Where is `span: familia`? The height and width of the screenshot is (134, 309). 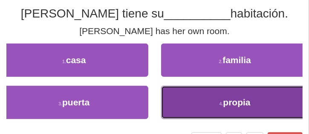
span: familia is located at coordinates (236, 60).